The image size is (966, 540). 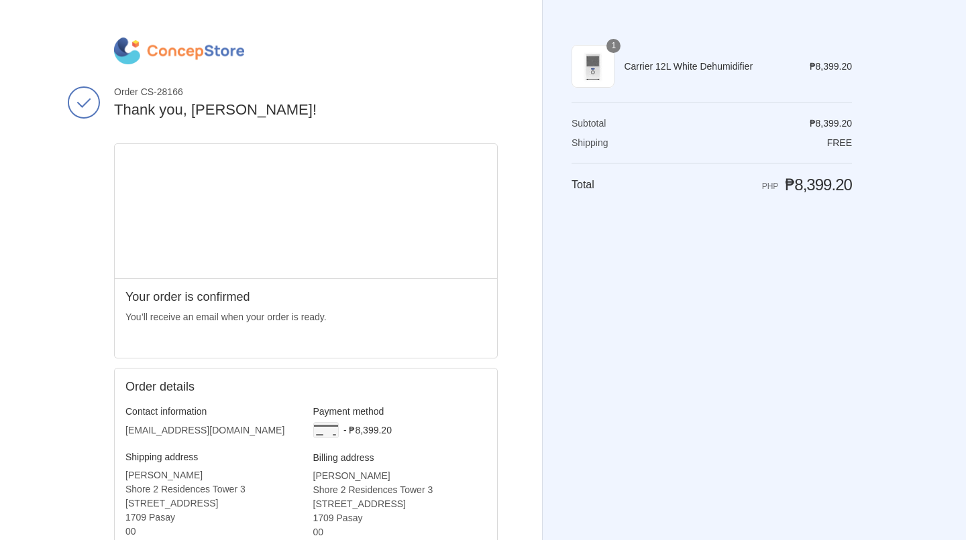 I want to click on span: Total, so click(x=583, y=184).